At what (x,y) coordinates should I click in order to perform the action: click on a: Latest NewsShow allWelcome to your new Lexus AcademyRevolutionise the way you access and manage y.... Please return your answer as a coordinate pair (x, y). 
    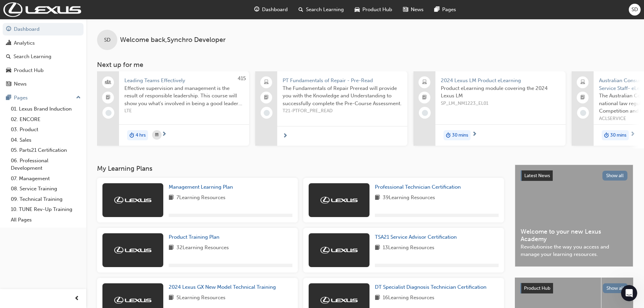
    Looking at the image, I should click on (574, 216).